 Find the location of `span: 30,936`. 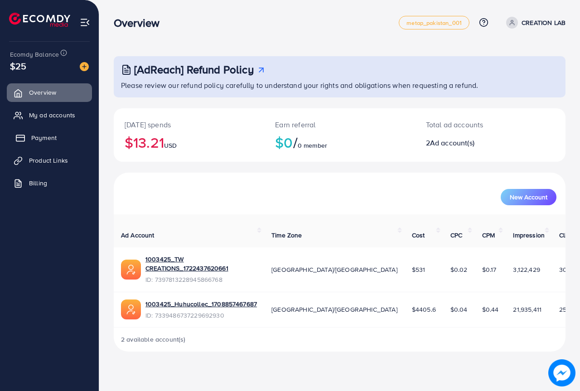

span: 30,936 is located at coordinates (569, 270).